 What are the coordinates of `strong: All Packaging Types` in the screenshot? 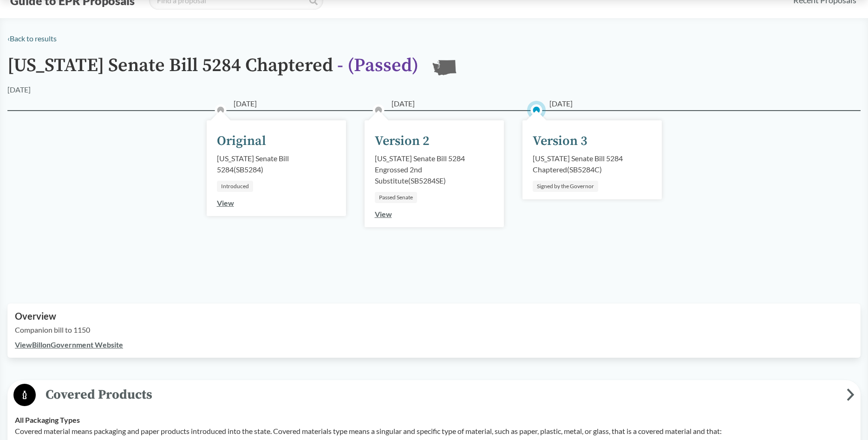 It's located at (47, 419).